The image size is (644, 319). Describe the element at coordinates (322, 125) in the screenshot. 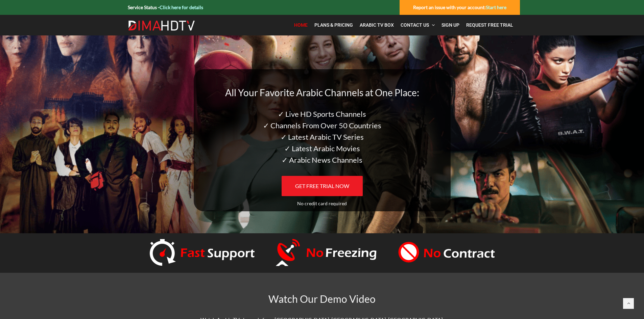

I see `span: ✓ Channels From Over 50 Countries` at that location.